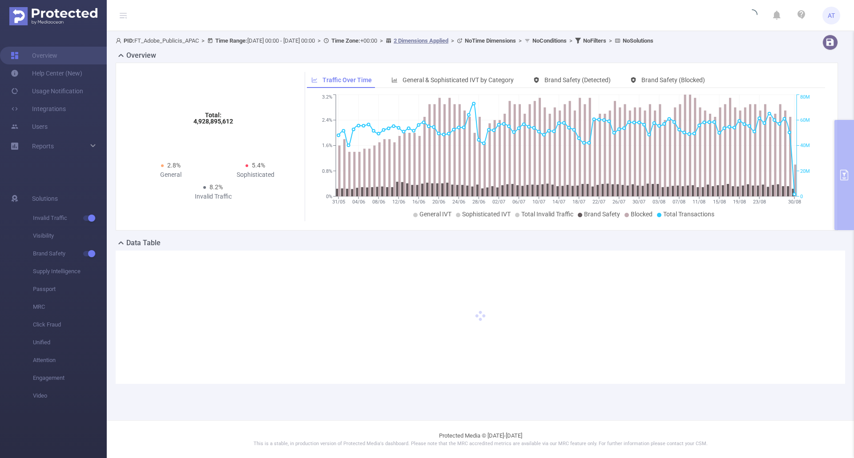 The height and width of the screenshot is (458, 854). I want to click on span: Brand Safety (Detected), so click(577, 80).